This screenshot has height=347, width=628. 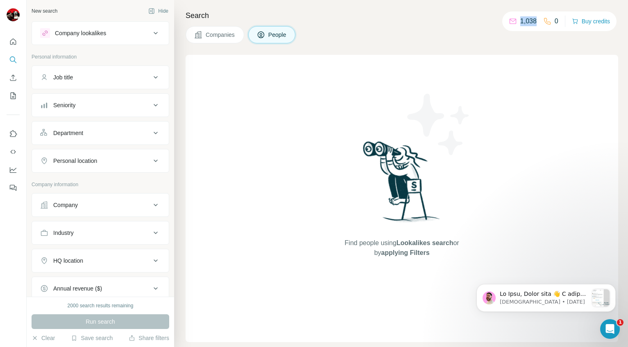 I want to click on img: Profile image for Christian, so click(x=25, y=30).